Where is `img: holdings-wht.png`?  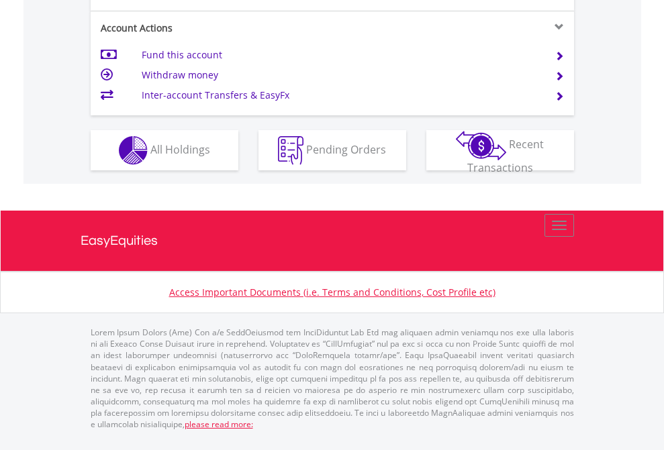
img: holdings-wht.png is located at coordinates (133, 150).